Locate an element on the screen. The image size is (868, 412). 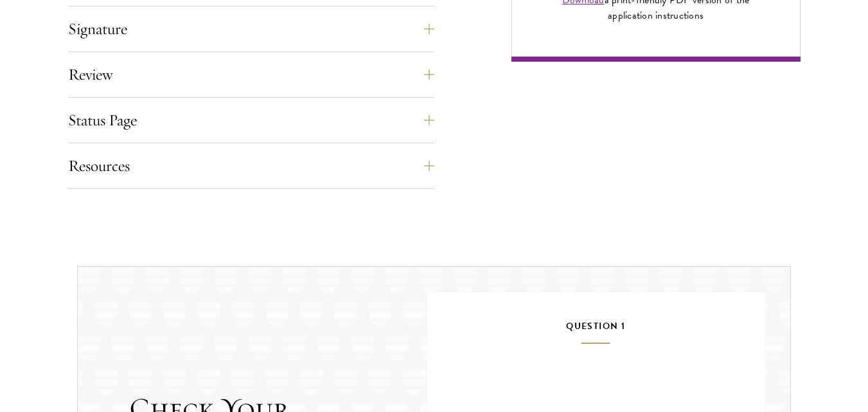
button: Review is located at coordinates (252, 74).